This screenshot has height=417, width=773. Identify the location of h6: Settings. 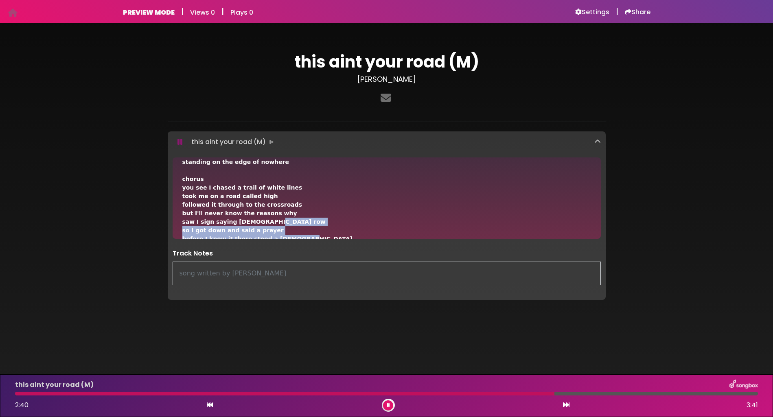
(592, 12).